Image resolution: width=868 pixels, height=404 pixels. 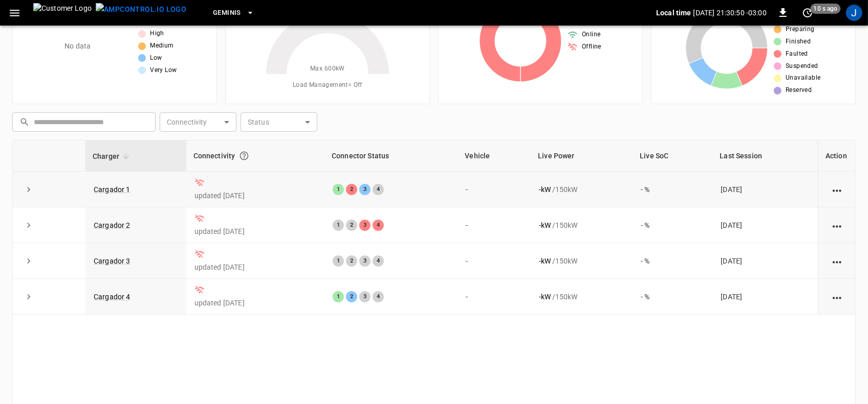 I want to click on a: Cargador 4, so click(x=112, y=297).